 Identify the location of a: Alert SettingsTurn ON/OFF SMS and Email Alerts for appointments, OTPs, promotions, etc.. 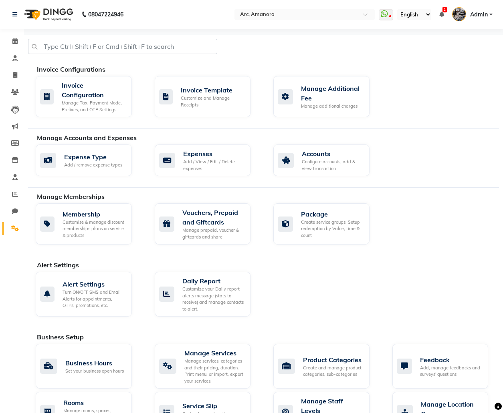
(89, 294).